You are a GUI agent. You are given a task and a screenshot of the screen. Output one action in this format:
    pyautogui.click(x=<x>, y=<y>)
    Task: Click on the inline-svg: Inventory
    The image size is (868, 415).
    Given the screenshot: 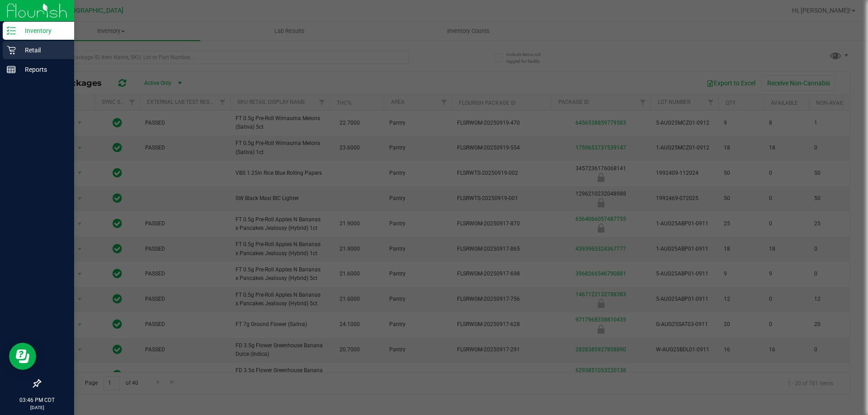 What is the action you would take?
    pyautogui.click(x=11, y=31)
    